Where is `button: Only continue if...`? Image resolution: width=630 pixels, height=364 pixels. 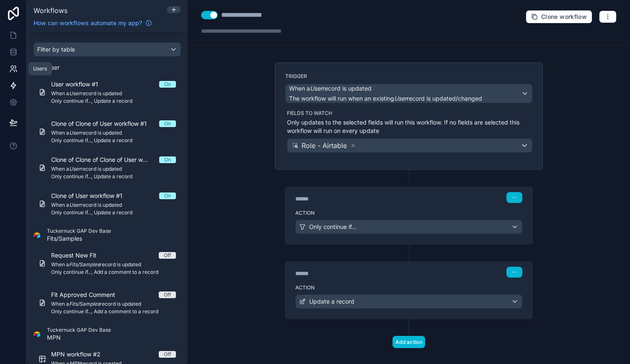
button: Only continue if... is located at coordinates (409, 227).